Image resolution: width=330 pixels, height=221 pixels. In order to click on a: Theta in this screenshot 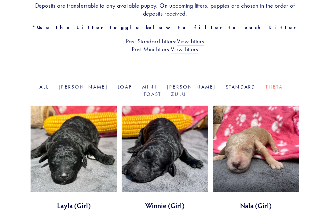, I will do `click(274, 87)`.